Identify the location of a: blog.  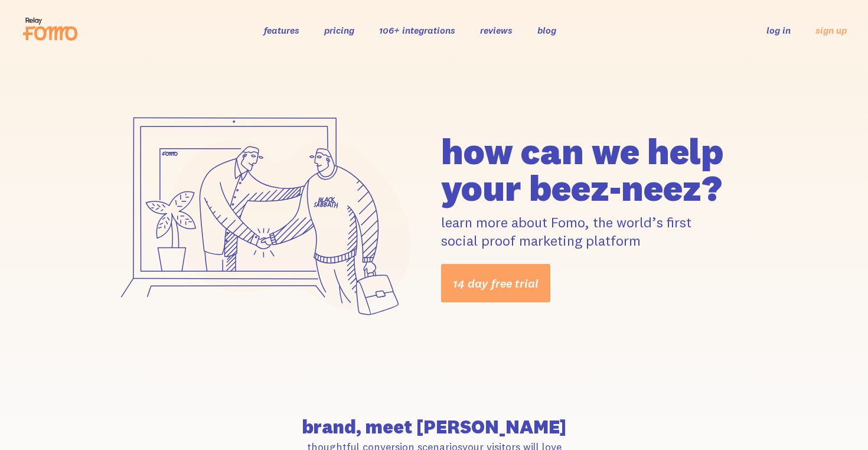
(547, 31).